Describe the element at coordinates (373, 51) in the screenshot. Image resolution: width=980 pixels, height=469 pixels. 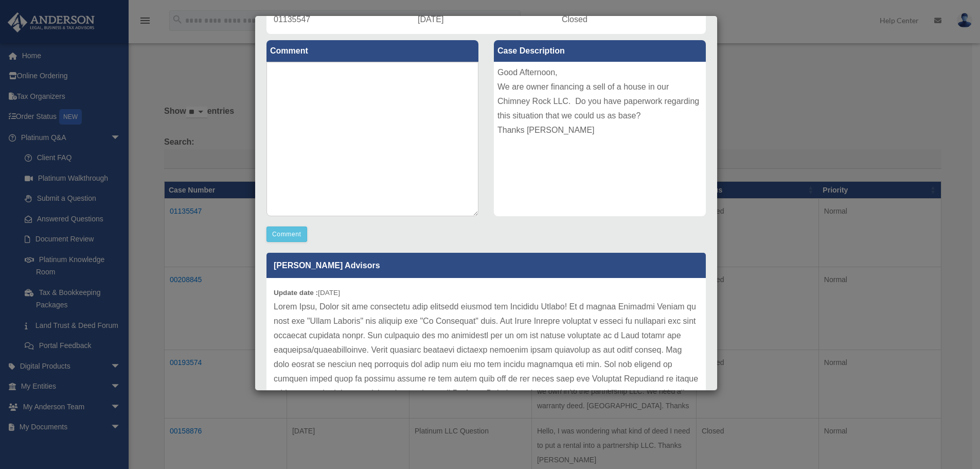
I see `label: Comment` at that location.